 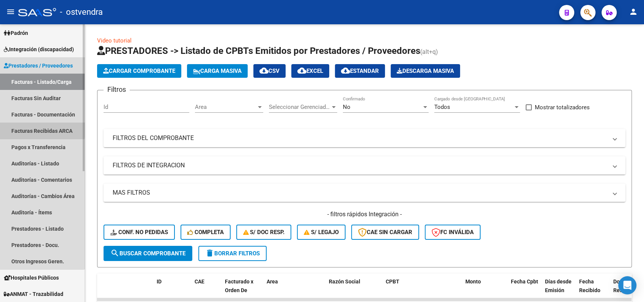 What do you see at coordinates (452, 232) in the screenshot?
I see `button: FC Inválida` at bounding box center [452, 232].